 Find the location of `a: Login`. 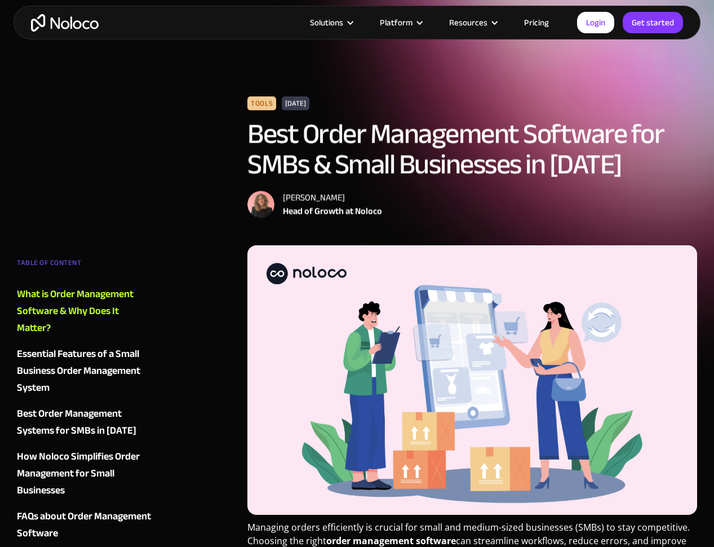

a: Login is located at coordinates (596, 23).